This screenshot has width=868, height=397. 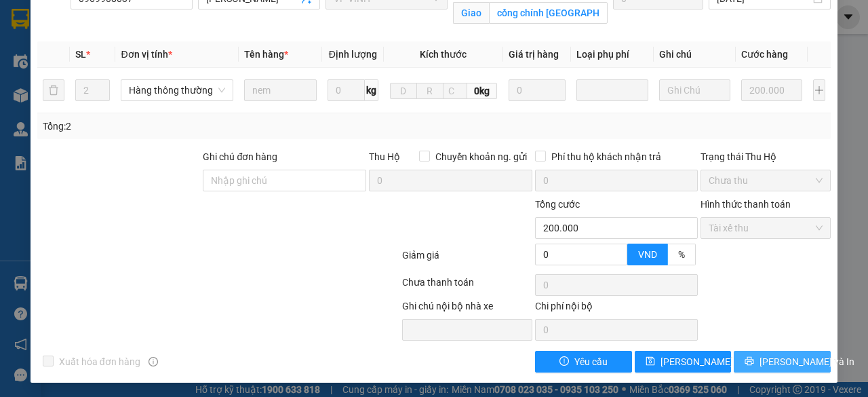 What do you see at coordinates (467, 260) in the screenshot?
I see `div: Giảm giá` at bounding box center [467, 260].